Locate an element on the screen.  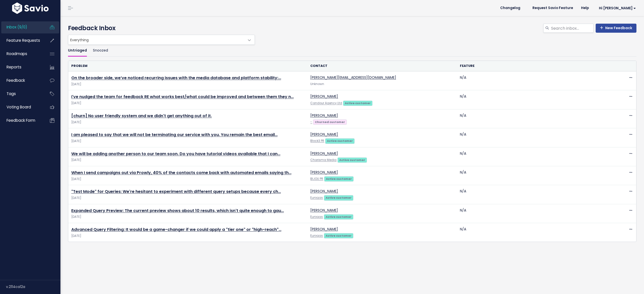
span: Reports is located at coordinates (14, 67).